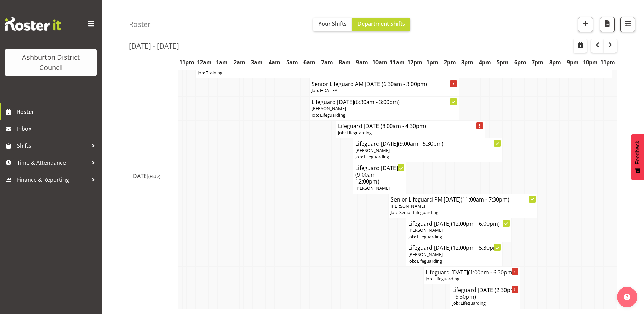  Describe the element at coordinates (310, 62) in the screenshot. I see `th: 6am` at that location.